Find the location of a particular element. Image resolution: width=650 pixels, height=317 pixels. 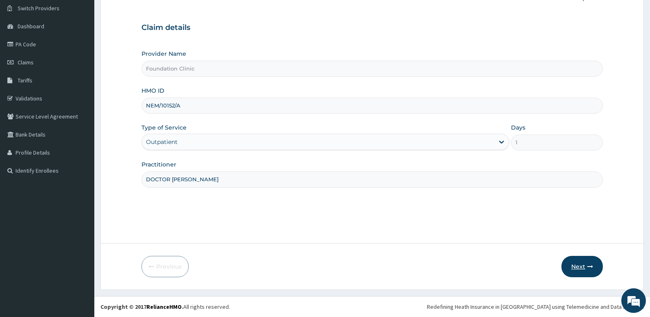

img: d_794563401_company_1708531726252_794563401 is located at coordinates (24, 51).